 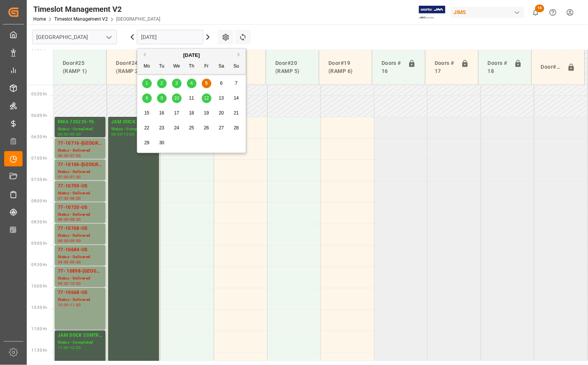 I want to click on button: open menu, so click(x=109, y=37).